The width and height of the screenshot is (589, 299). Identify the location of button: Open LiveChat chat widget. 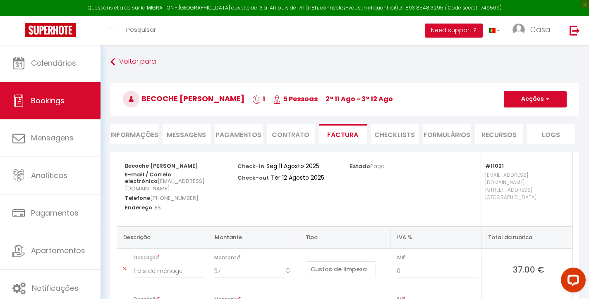
(19, 16).